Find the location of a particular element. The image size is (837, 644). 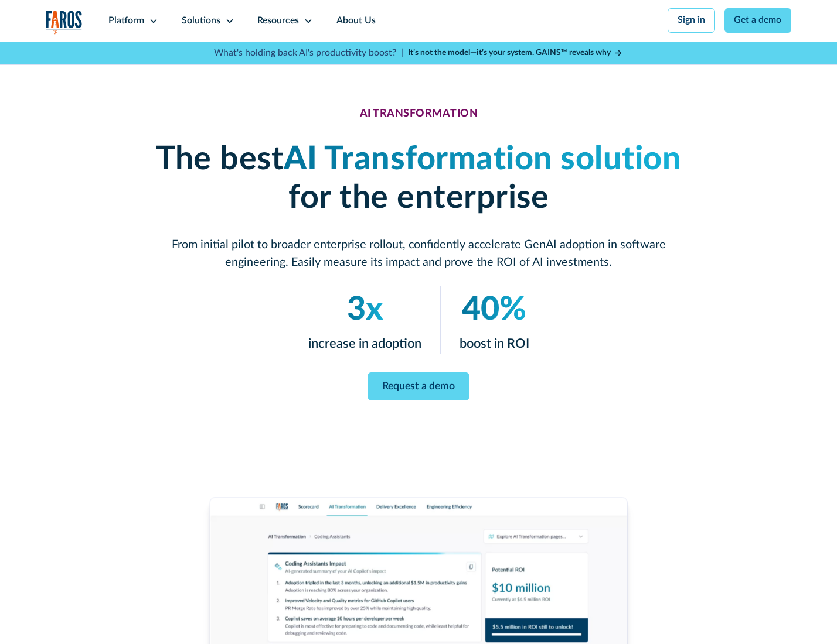

p: increase in adoption is located at coordinates (365, 344).